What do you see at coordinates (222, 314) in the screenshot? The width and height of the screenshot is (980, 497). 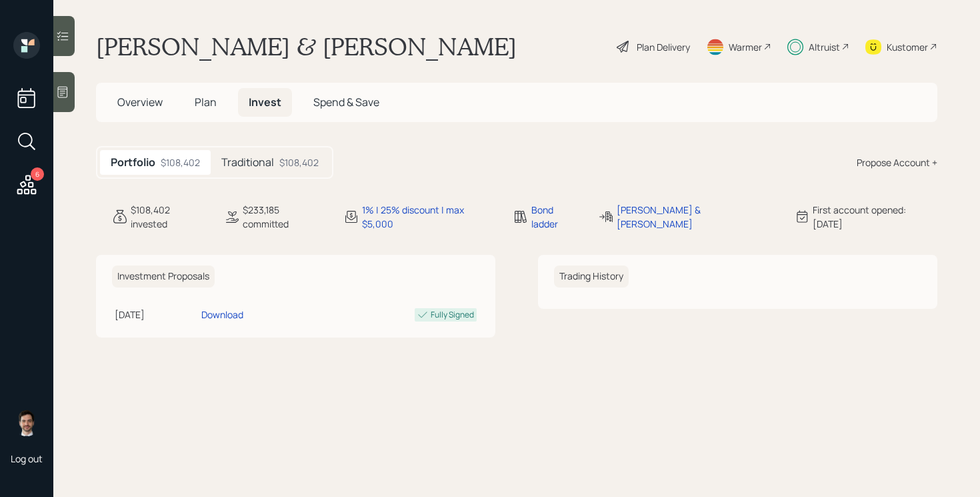 I see `div: Download` at bounding box center [222, 314].